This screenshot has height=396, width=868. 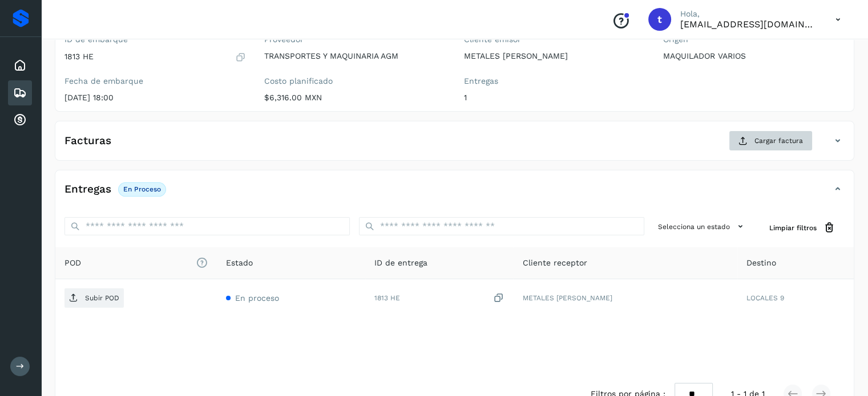 What do you see at coordinates (761, 263) in the screenshot?
I see `span: Destino` at bounding box center [761, 263].